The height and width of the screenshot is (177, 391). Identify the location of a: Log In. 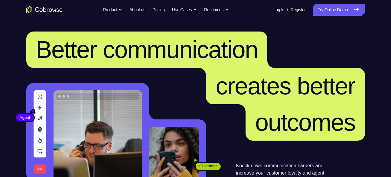
(279, 10).